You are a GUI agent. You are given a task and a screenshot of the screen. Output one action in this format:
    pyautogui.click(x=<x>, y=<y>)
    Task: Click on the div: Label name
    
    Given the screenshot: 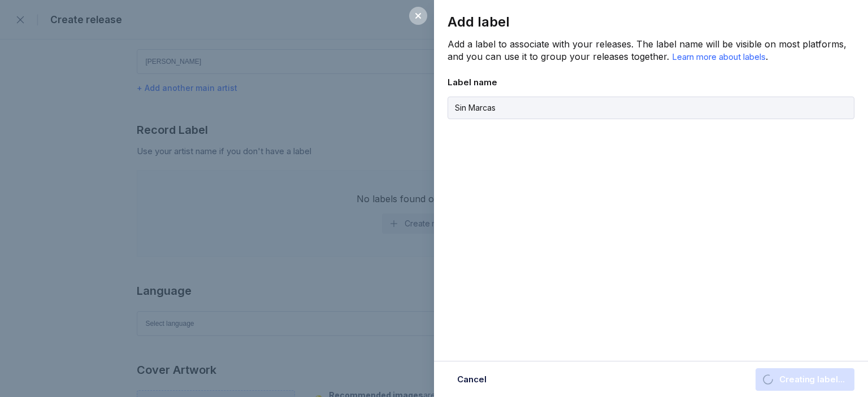 What is the action you would take?
    pyautogui.click(x=652, y=82)
    